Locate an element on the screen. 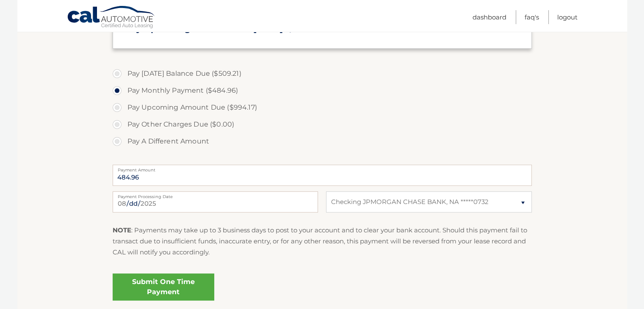 The width and height of the screenshot is (644, 309). strong: NOTE is located at coordinates (122, 230).